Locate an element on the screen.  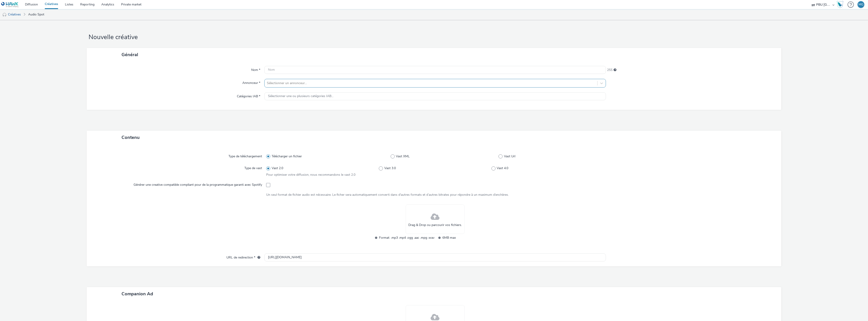
img: audio is located at coordinates (4, 15).